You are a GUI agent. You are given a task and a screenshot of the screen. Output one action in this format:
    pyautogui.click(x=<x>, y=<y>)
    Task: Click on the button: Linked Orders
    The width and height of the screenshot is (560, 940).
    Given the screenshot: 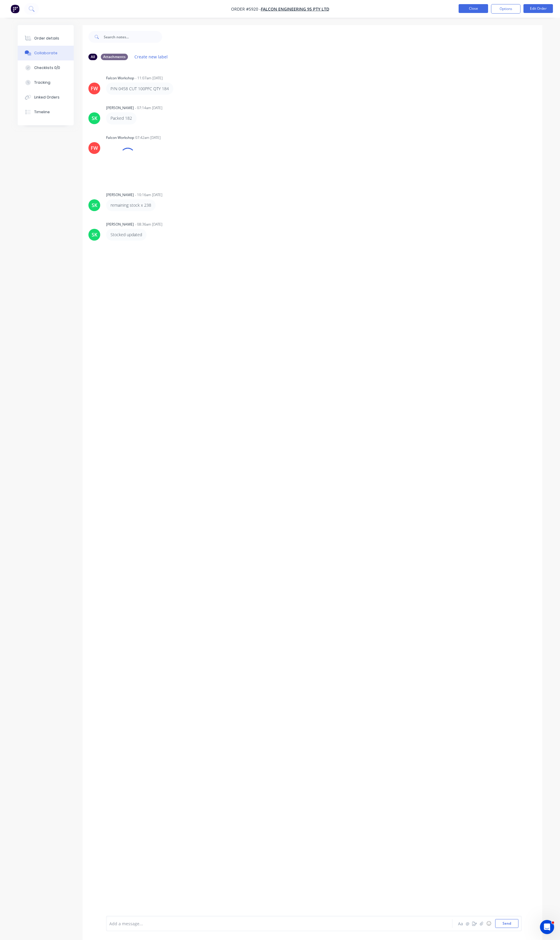 What is the action you would take?
    pyautogui.click(x=46, y=98)
    